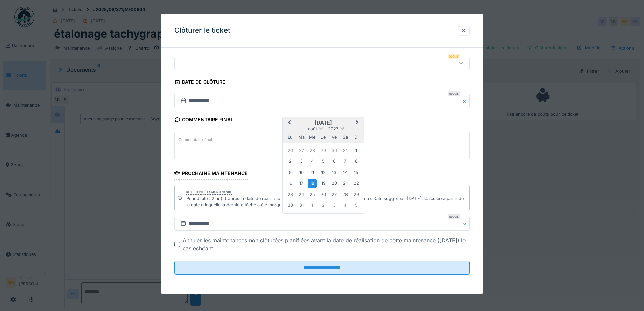 This screenshot has height=311, width=644. What do you see at coordinates (345, 161) in the screenshot?
I see `div: Choose samedi 7 août 2027` at bounding box center [345, 161].